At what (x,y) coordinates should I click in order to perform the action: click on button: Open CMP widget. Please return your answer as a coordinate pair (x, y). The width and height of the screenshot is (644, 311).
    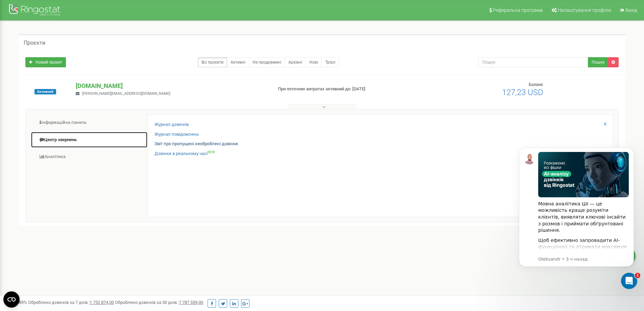
    Looking at the image, I should click on (12, 299).